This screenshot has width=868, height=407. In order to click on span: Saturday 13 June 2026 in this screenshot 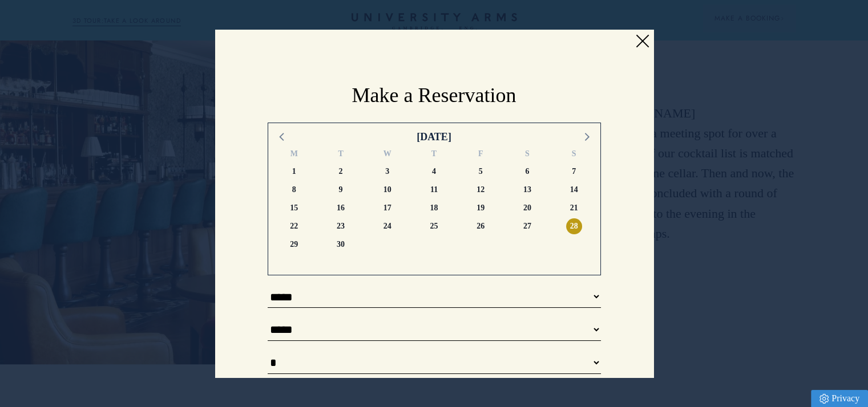, I will do `click(527, 190)`.